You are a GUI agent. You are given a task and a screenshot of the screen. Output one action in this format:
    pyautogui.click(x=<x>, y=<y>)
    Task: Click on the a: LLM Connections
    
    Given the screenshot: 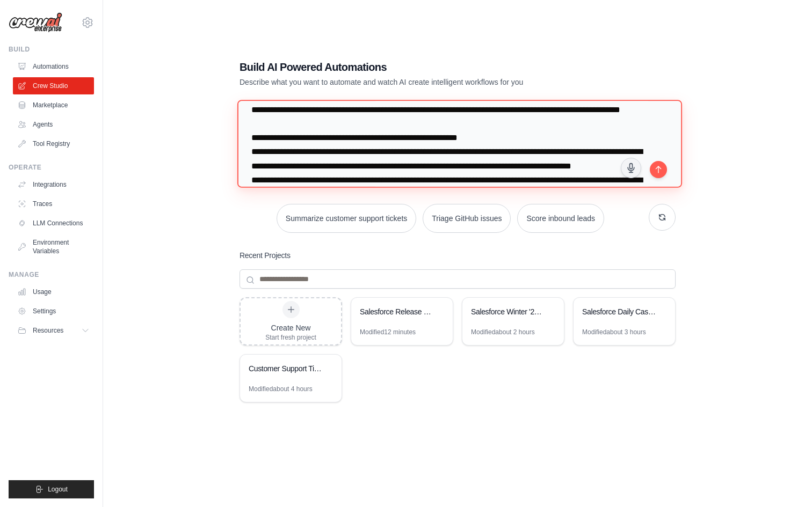 What is the action you would take?
    pyautogui.click(x=53, y=223)
    